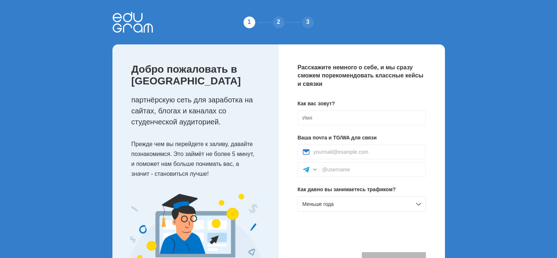  I want to click on p: Прежде чем вы перейдете к заливу, давайте познакомимся. Это займёт не более 5 минут, и поможет на..., so click(198, 159).